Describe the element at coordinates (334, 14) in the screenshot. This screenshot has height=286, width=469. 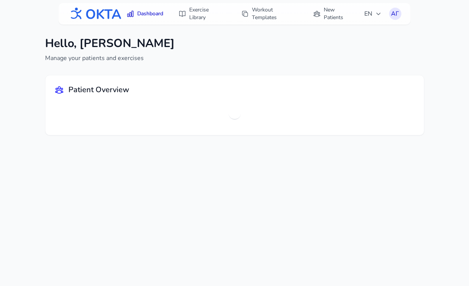
I see `a: New Patients` at that location.